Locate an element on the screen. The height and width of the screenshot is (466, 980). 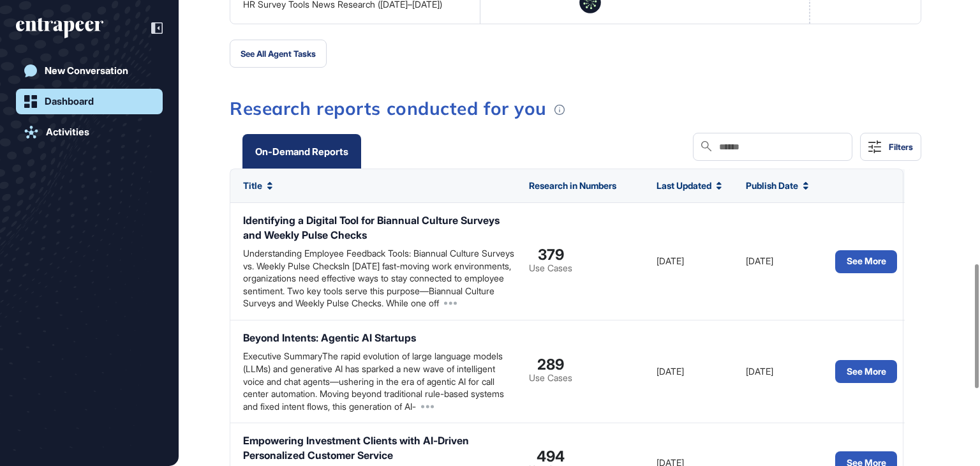
div: Dashboard is located at coordinates (69, 102).